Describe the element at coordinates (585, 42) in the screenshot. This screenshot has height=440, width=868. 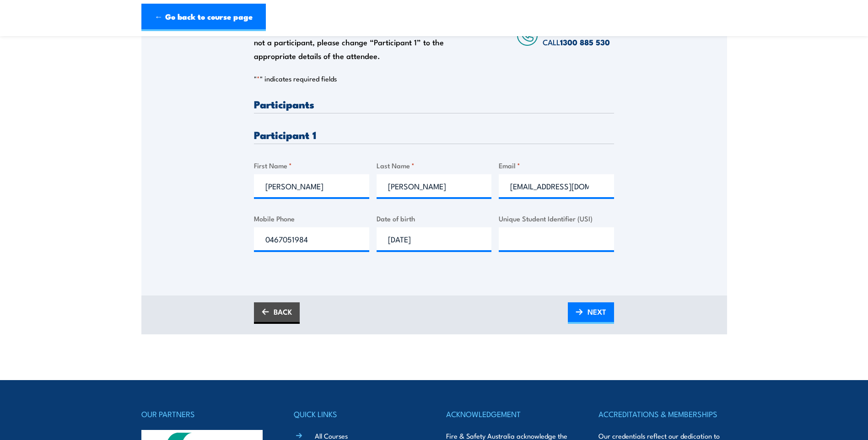
I see `a: 1300 885 530` at that location.